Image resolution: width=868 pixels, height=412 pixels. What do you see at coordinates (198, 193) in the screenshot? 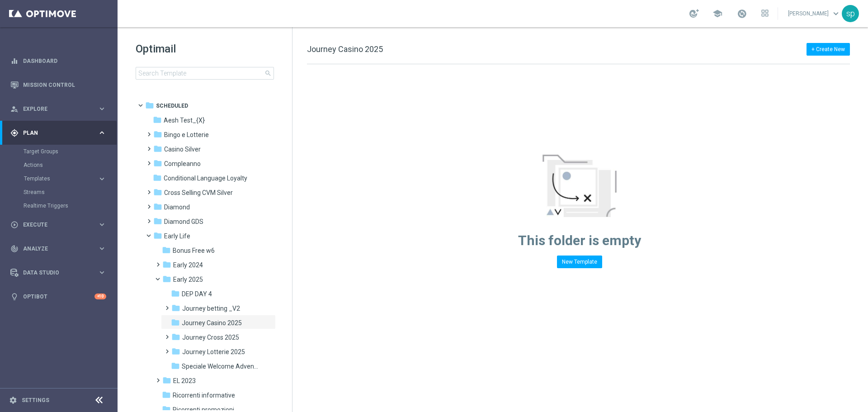
I see `span: Cross Selling CVM Silver` at bounding box center [198, 193].